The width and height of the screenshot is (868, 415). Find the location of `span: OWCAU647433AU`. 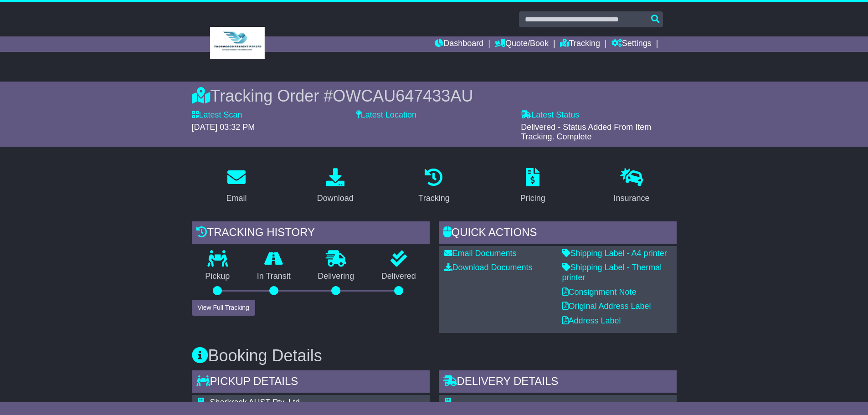

span: OWCAU647433AU is located at coordinates (403, 95).